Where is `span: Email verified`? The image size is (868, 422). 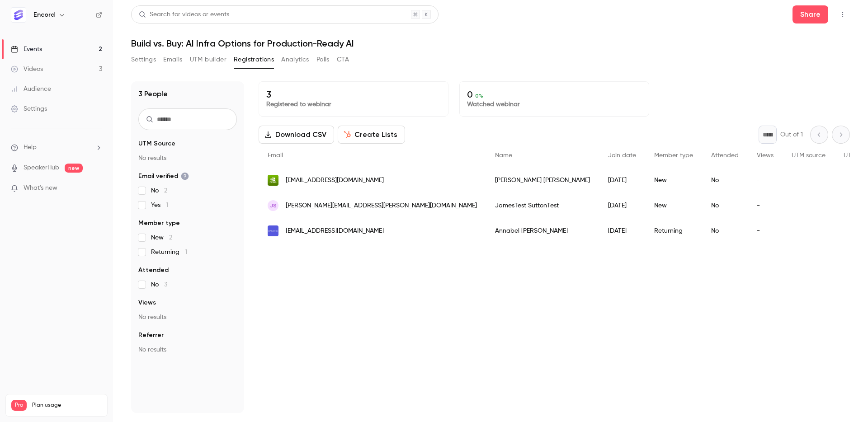 span: Email verified is located at coordinates (164, 176).